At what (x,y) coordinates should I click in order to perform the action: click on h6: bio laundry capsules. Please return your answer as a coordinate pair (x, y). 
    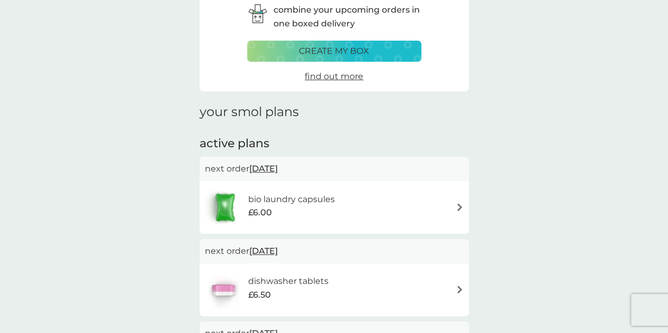
    Looking at the image, I should click on (291, 200).